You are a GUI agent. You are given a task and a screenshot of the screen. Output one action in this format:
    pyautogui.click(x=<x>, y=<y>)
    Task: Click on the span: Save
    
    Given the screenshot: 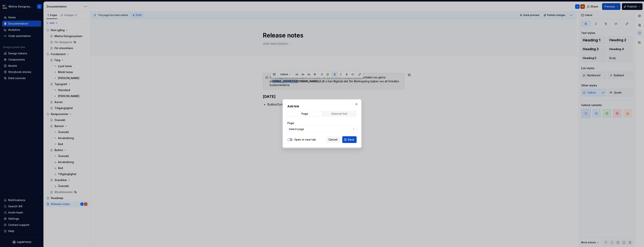 What is the action you would take?
    pyautogui.click(x=351, y=139)
    